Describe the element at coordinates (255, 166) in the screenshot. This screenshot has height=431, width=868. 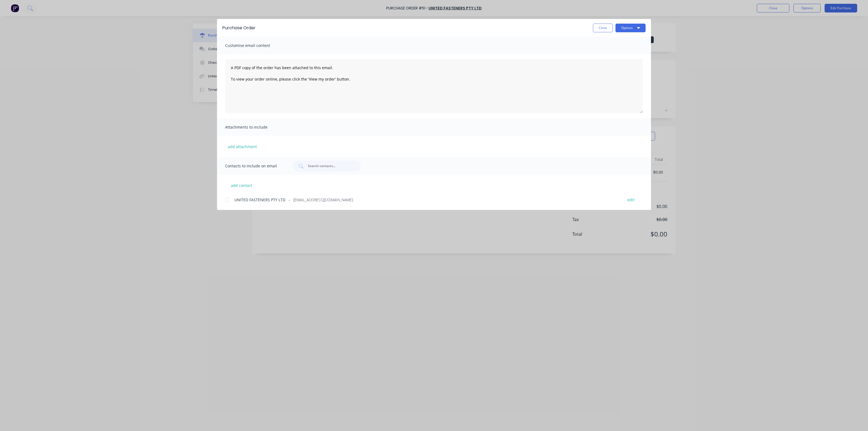
I see `span: Contacts to include on email` at that location.